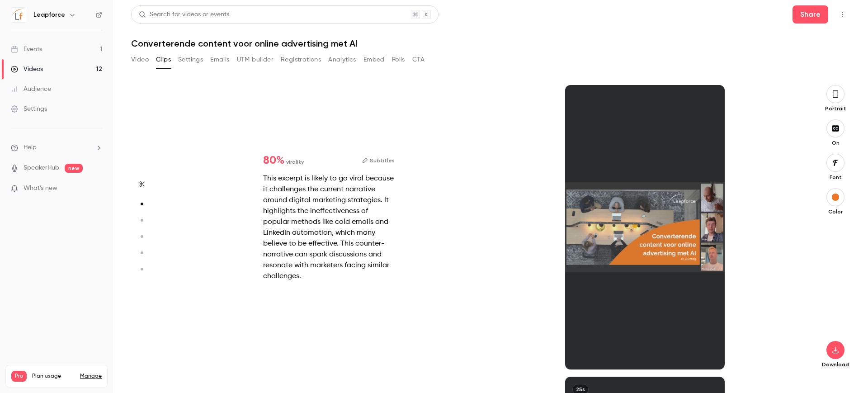  What do you see at coordinates (19, 15) in the screenshot?
I see `img: Leapforce` at bounding box center [19, 15].